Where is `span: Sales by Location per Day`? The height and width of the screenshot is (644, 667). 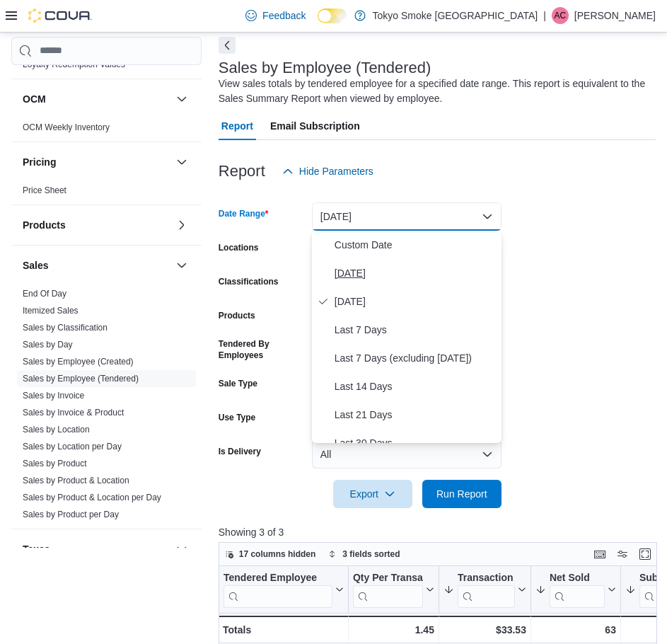 span: Sales by Location per Day is located at coordinates (72, 447).